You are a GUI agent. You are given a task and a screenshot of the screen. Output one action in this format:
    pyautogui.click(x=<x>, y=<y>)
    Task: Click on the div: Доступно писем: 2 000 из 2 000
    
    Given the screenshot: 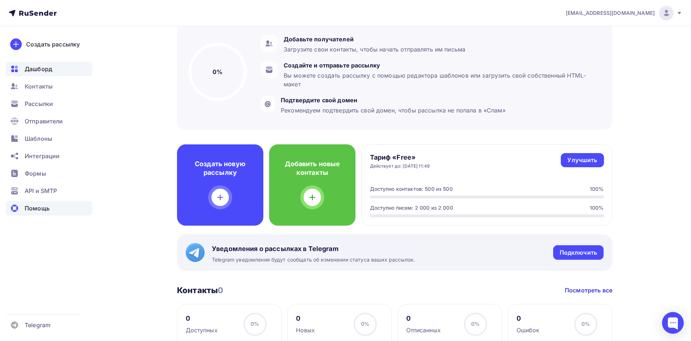 What is the action you would take?
    pyautogui.click(x=411, y=208)
    